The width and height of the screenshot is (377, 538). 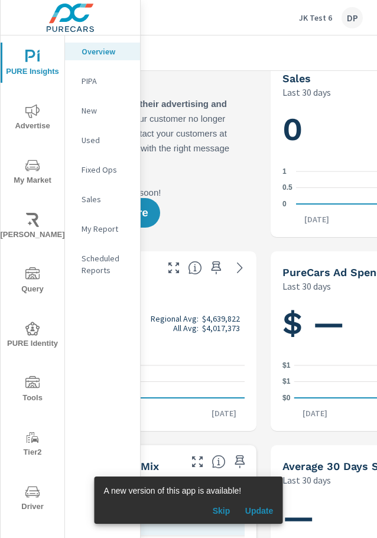 What do you see at coordinates (219, 462) in the screenshot?
I see `span: This table looks at how you compare to the amount of budget you spend per channel as opposed to y...` at bounding box center [219, 462].